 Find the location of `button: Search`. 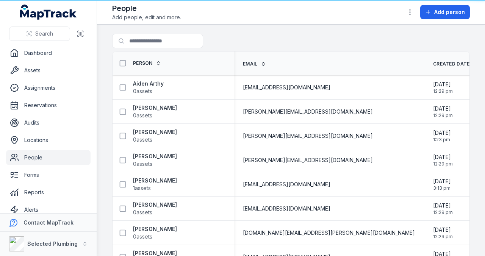

button: Search is located at coordinates (39, 34).